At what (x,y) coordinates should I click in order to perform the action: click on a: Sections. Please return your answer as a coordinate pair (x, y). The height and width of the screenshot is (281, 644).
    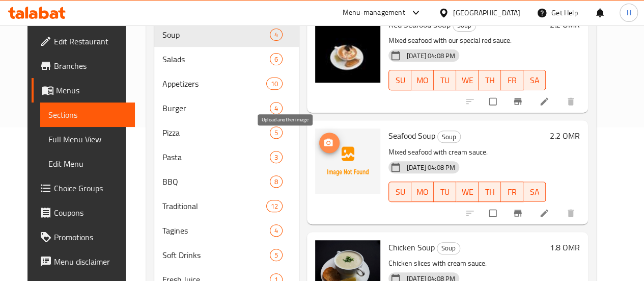
    Looking at the image, I should click on (87, 115).